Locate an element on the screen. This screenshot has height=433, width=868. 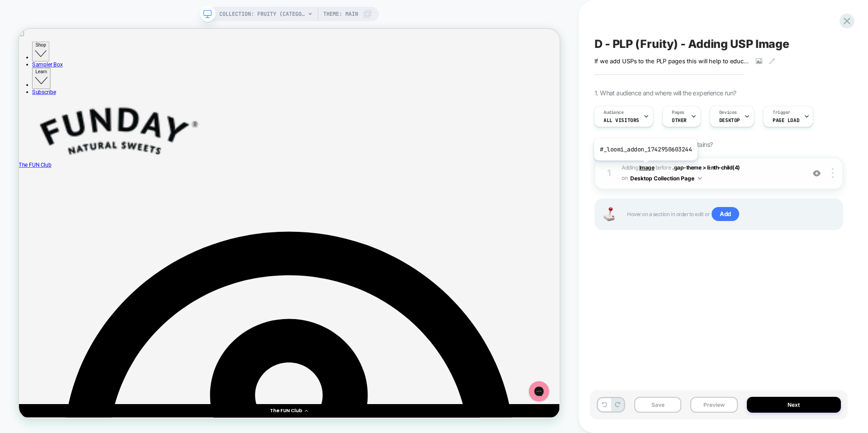
button: Desktop Collection Page is located at coordinates (666, 178).